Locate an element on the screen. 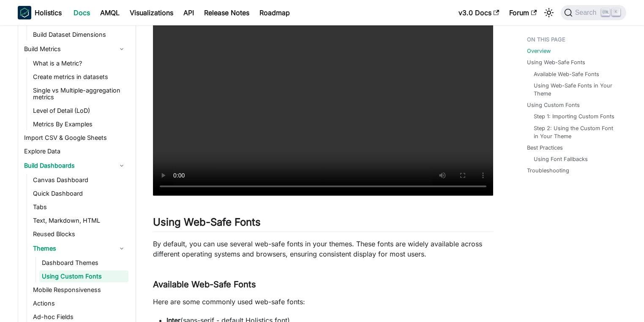  a: Overview is located at coordinates (539, 51).